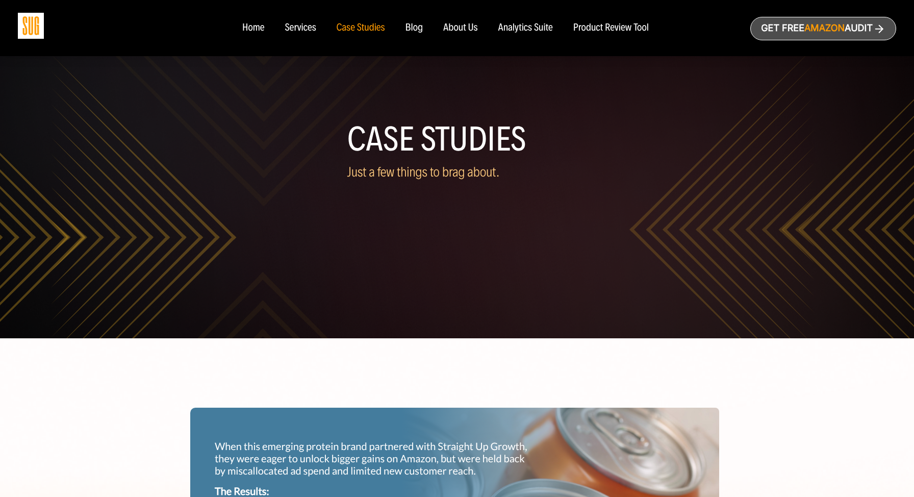 Image resolution: width=914 pixels, height=497 pixels. I want to click on a: Blog, so click(414, 28).